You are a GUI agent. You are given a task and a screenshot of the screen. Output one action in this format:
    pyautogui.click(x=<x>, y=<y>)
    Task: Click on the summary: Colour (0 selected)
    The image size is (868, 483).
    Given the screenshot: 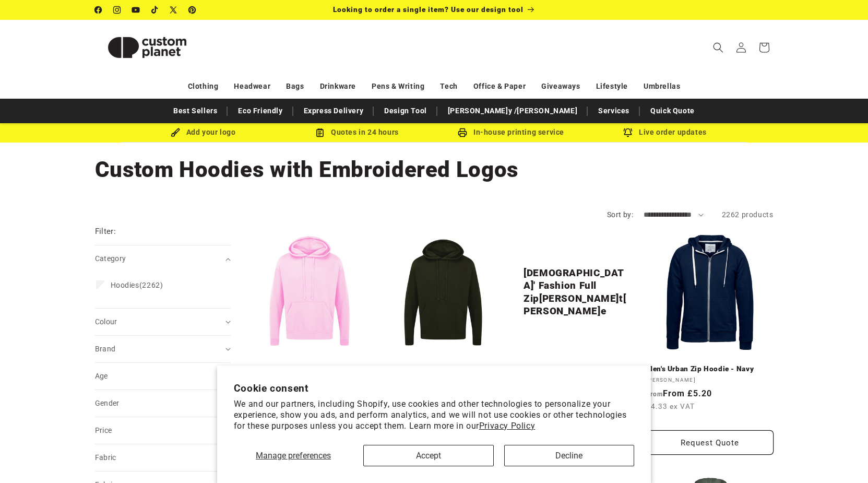 What is the action you would take?
    pyautogui.click(x=163, y=322)
    